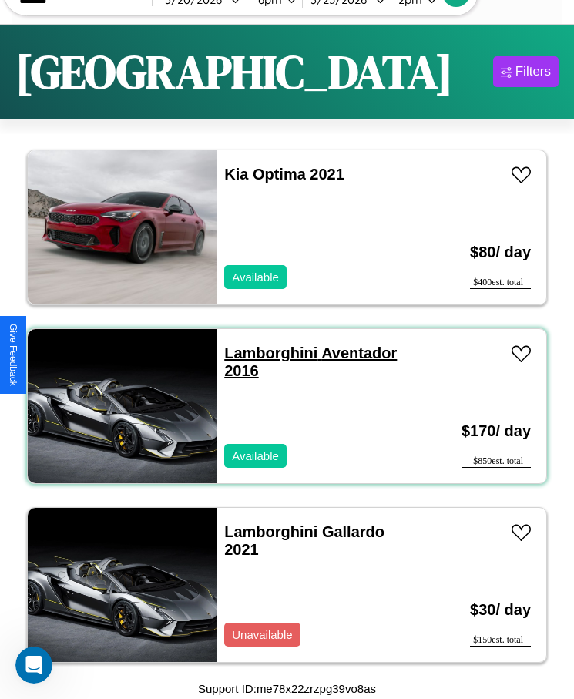  What do you see at coordinates (533, 72) in the screenshot?
I see `div: Filters` at bounding box center [533, 72].